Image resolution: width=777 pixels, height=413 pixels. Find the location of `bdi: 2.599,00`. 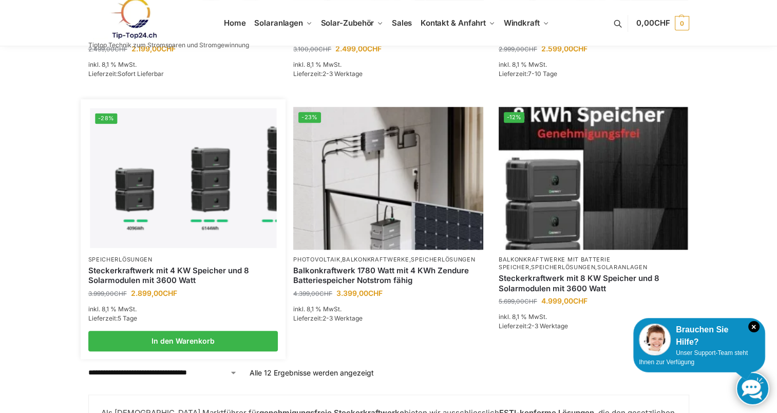

bdi: 2.599,00 is located at coordinates (564, 48).